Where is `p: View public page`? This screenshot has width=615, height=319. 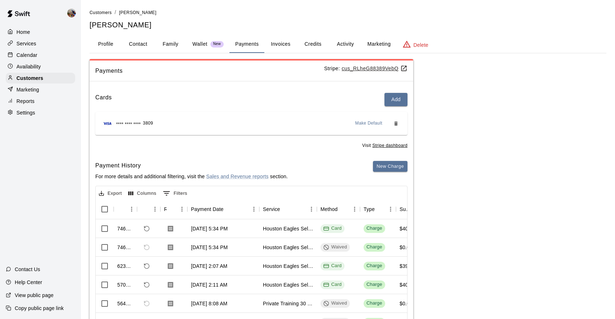 p: View public page is located at coordinates (34, 295).